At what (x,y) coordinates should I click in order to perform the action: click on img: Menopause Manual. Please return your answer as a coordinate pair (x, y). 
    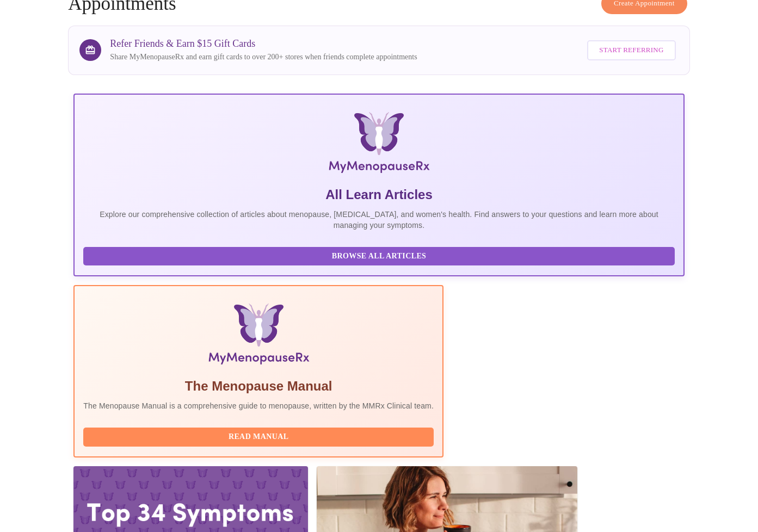
    Looking at the image, I should click on (258, 336).